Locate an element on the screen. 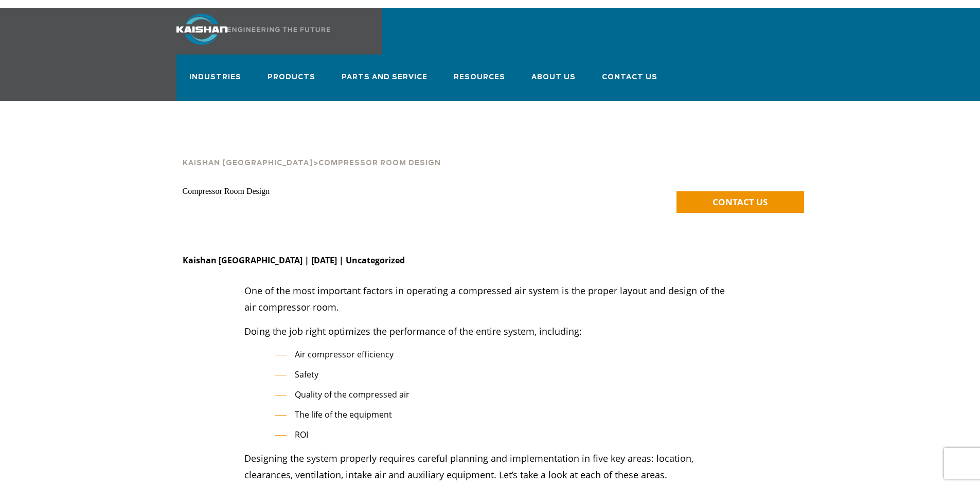 The height and width of the screenshot is (486, 980). span: CONTACT US is located at coordinates (740, 201).